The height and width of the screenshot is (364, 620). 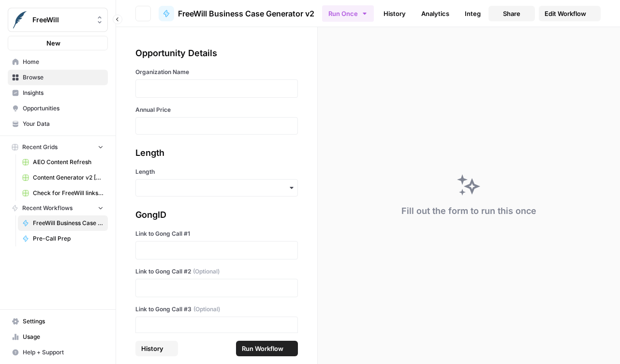 What do you see at coordinates (58, 352) in the screenshot?
I see `button: Help + Support` at bounding box center [58, 352].